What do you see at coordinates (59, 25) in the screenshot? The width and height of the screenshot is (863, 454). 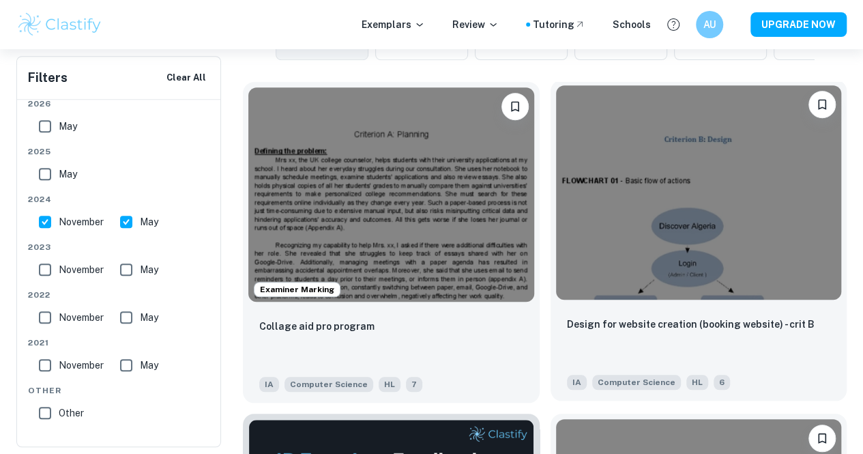 I see `a: Clastify logo` at bounding box center [59, 25].